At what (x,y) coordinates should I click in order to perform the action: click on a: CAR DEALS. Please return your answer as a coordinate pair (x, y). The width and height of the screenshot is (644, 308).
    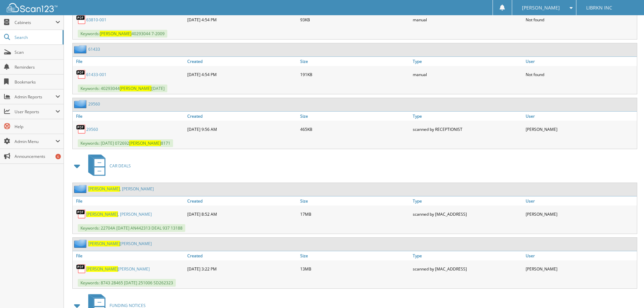
    Looking at the image, I should click on (107, 166).